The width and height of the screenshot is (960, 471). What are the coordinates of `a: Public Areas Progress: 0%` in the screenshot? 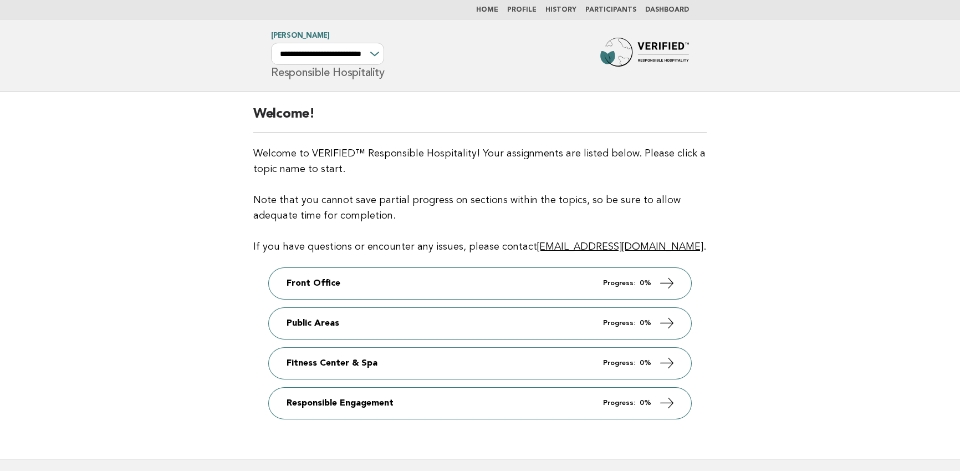 It's located at (480, 323).